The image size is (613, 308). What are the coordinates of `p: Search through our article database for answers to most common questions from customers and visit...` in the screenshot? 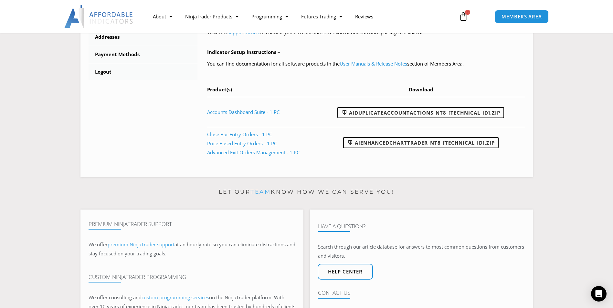 It's located at (422, 252).